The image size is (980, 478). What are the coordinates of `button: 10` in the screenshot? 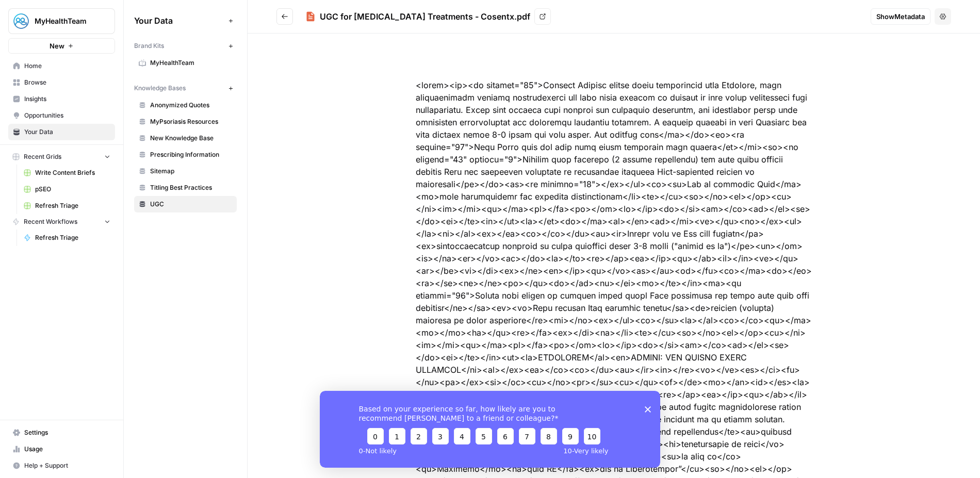 It's located at (272, 46).